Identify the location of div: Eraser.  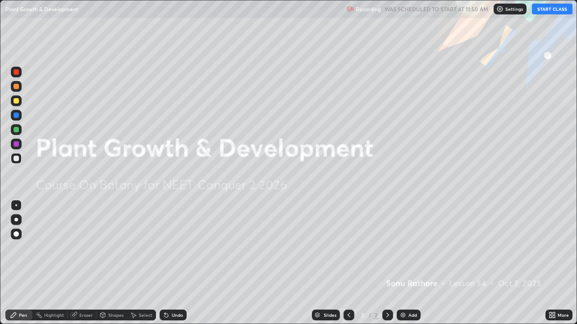
(86, 315).